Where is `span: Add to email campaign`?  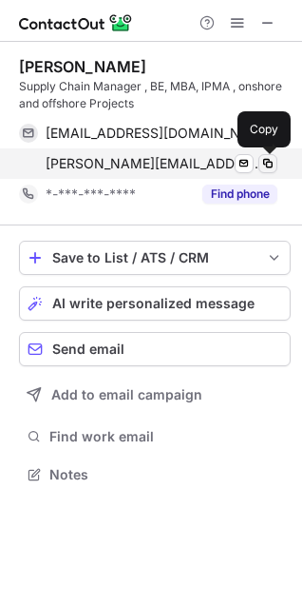
span: Add to email campaign is located at coordinates (126, 395).